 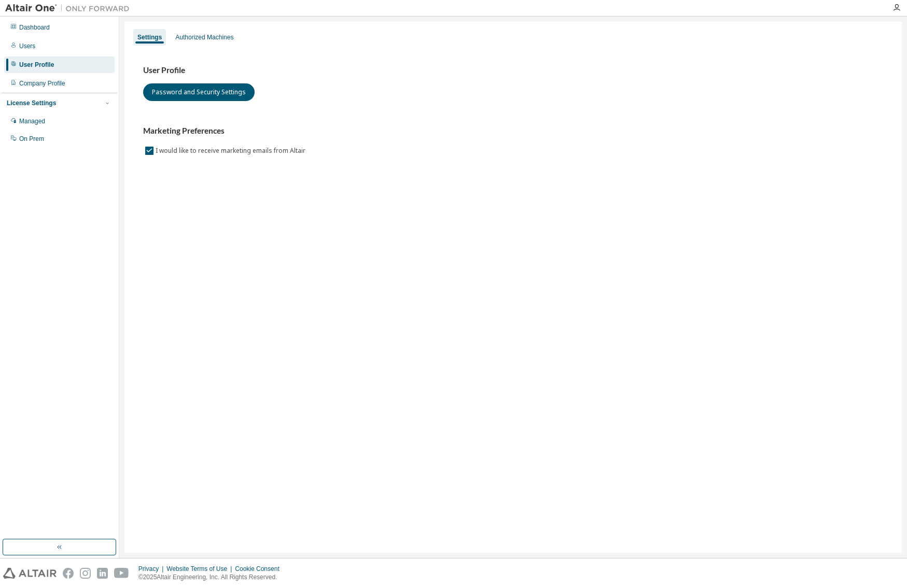 What do you see at coordinates (201, 569) in the screenshot?
I see `div: Website Terms of Use` at bounding box center [201, 569].